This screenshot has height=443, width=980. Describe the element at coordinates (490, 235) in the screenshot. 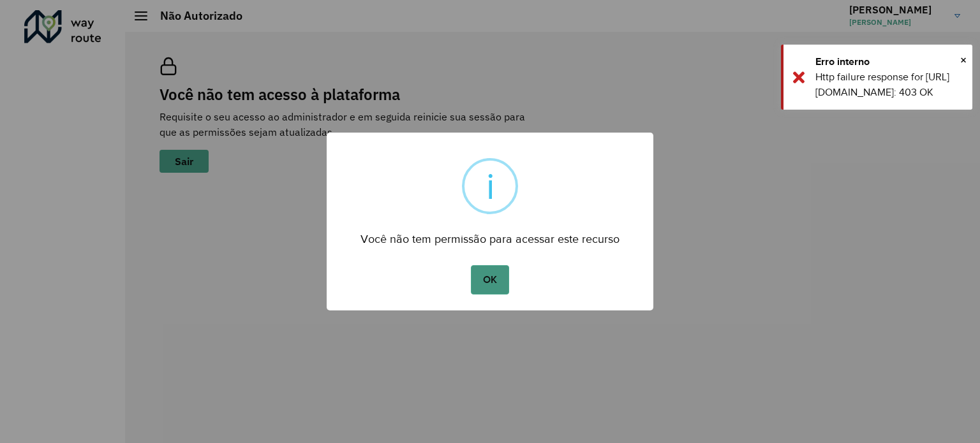

I see `div: Você não tem permissão para acessar este recurso` at that location.